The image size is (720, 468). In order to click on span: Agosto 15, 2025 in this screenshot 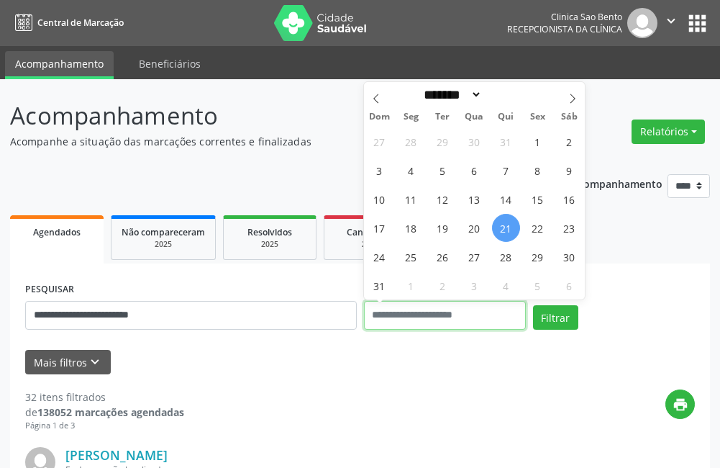, I will do `click(537, 199)`.